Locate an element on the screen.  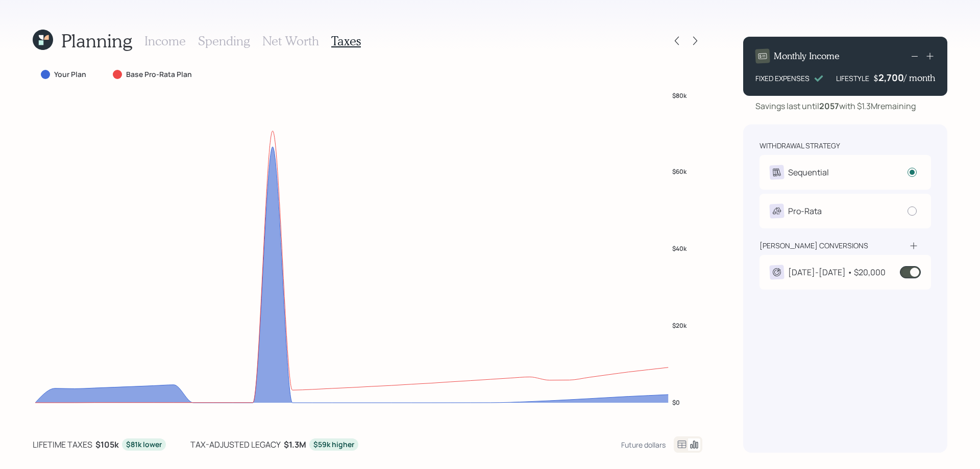
div: LIFESTYLE is located at coordinates (852, 78).